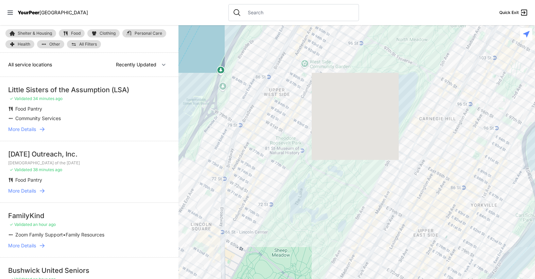 The width and height of the screenshot is (535, 279). I want to click on span: YourPeer, so click(29, 12).